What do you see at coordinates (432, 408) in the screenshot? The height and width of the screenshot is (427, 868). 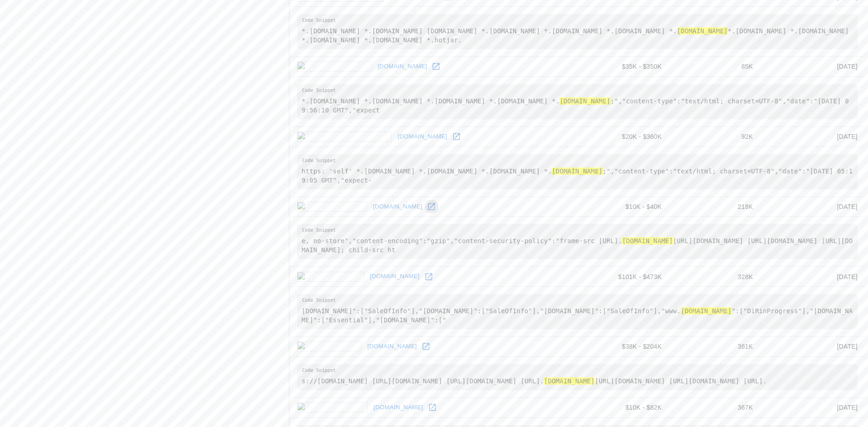 I see `a: Open ridgid.com in new window` at bounding box center [432, 408].